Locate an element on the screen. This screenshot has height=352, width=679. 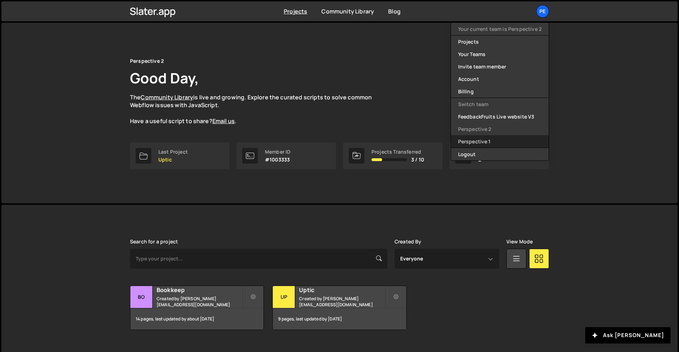
input: Type your project... is located at coordinates (258, 259).